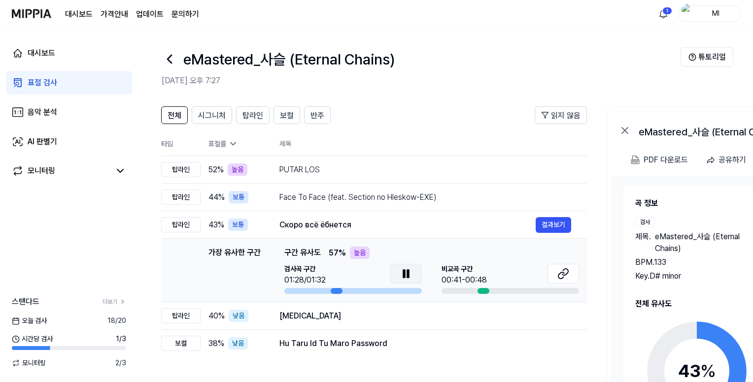 The width and height of the screenshot is (753, 382). Describe the element at coordinates (693, 276) in the screenshot. I see `div: Key. D# minor` at that location.